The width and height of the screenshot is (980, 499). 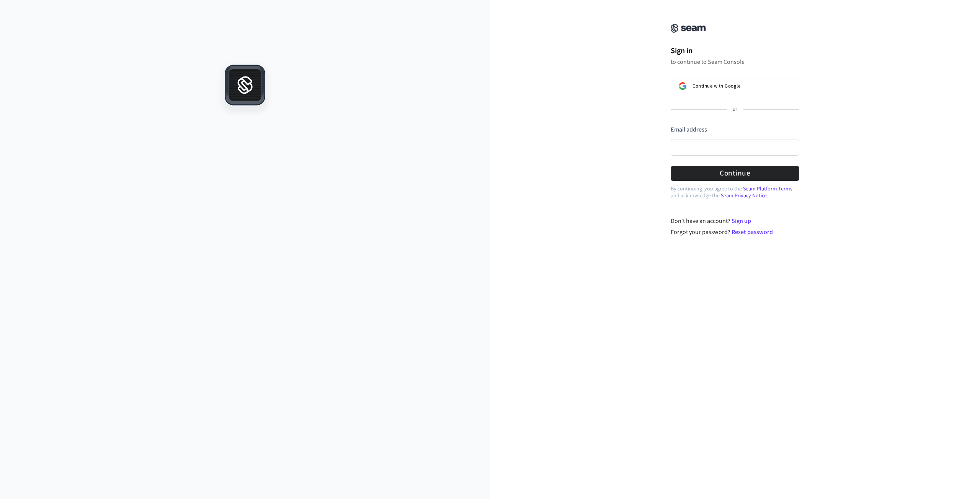 I want to click on a: Seam Privacy Notice, so click(x=743, y=196).